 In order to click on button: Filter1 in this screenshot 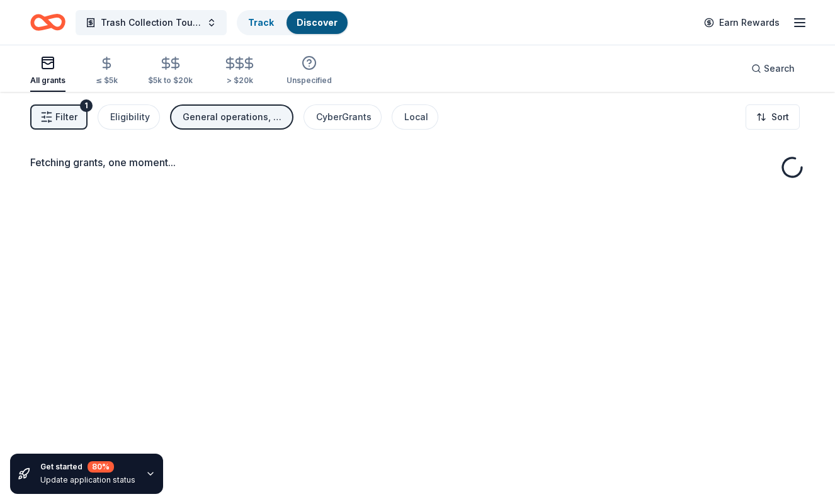, I will do `click(59, 117)`.